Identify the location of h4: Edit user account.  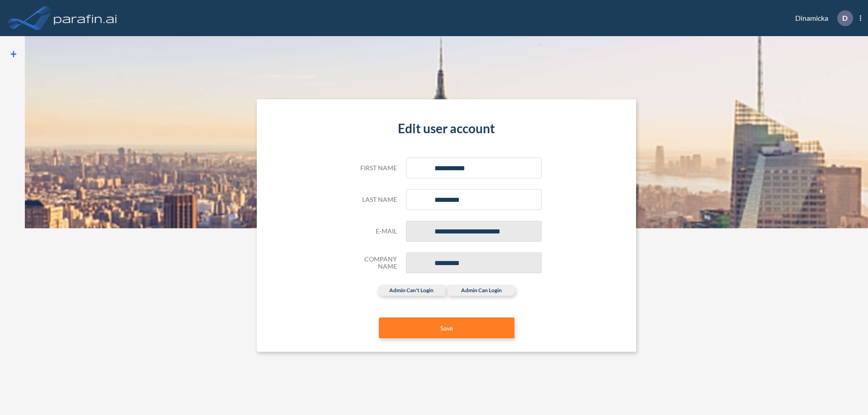
(446, 129).